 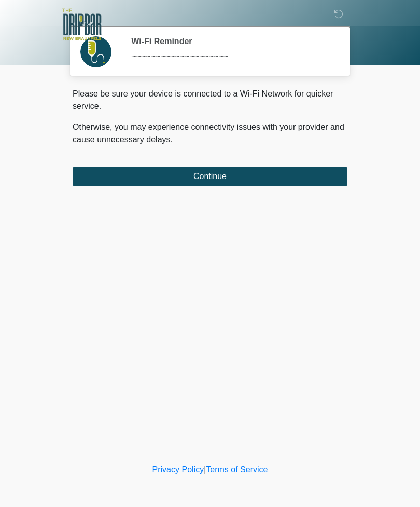 I want to click on button: Continue, so click(x=210, y=176).